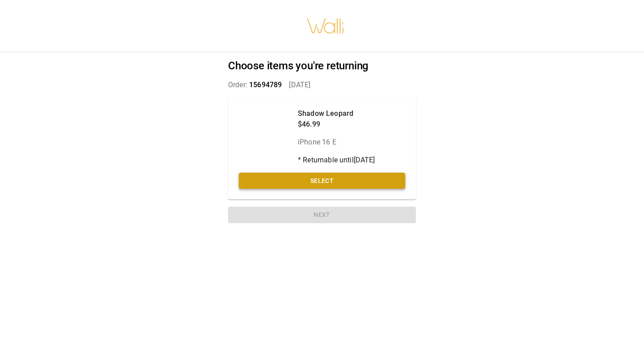 The image size is (644, 348). I want to click on p: iPhone 16 E, so click(337, 142).